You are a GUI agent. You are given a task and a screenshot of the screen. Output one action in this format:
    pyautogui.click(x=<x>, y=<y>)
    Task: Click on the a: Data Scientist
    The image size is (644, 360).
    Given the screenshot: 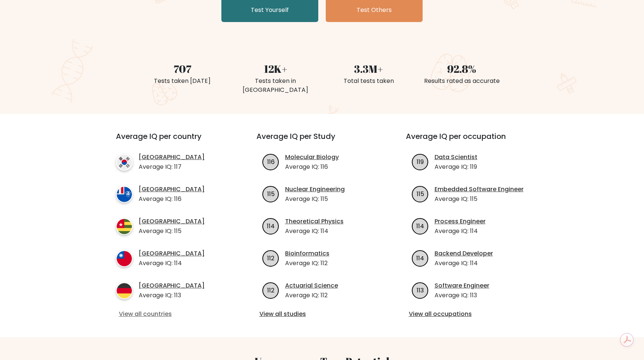 What is the action you would take?
    pyautogui.click(x=456, y=157)
    